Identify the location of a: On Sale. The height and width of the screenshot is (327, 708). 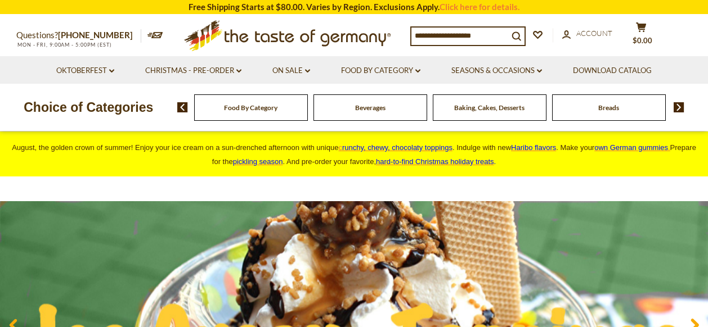
(291, 71).